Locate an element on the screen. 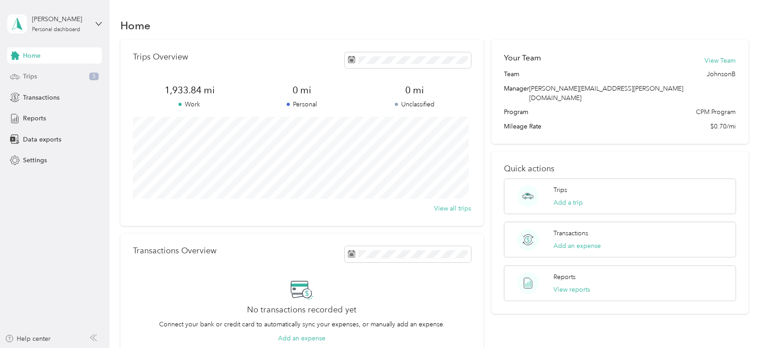 The height and width of the screenshot is (348, 764). span: Reports is located at coordinates (34, 118).